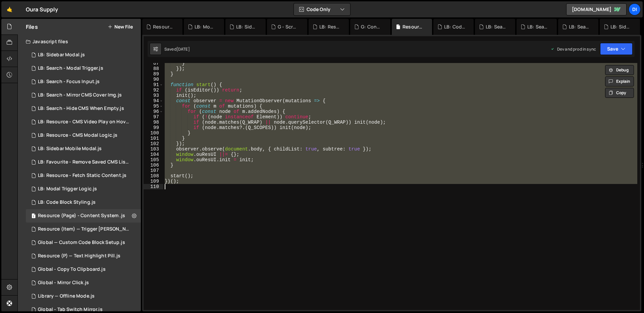  I want to click on div: Saved, so click(177, 49).